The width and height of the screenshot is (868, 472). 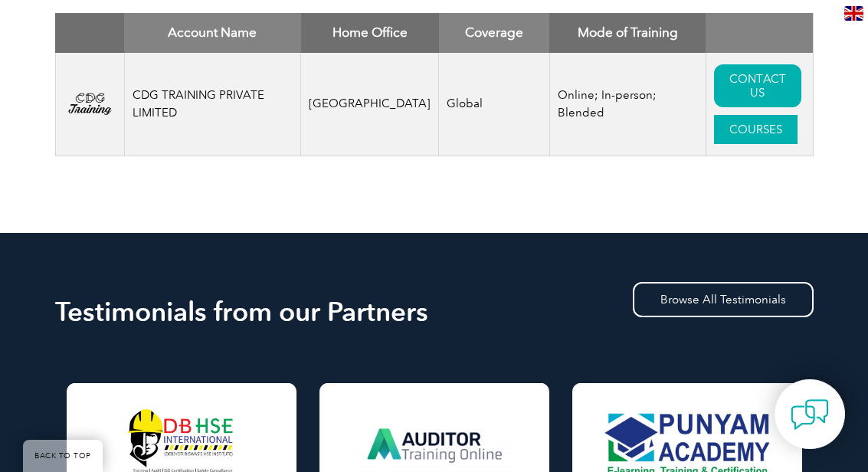 I want to click on th: : activate to sort column ascending, so click(x=760, y=33).